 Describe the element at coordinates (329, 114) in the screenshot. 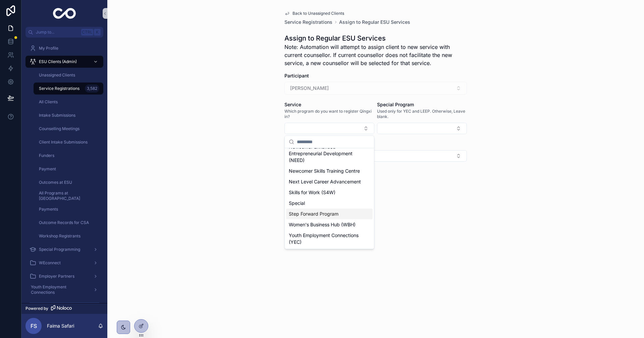

I see `span: Which program do you want to register Qingxi in?` at that location.